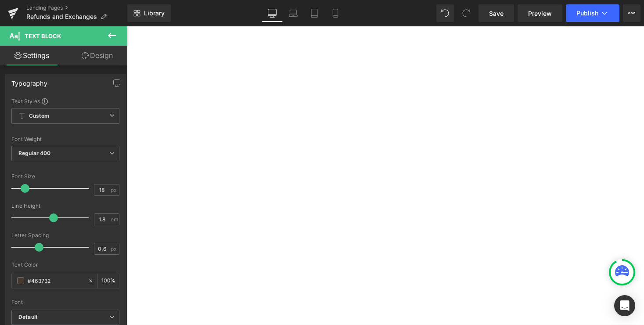  I want to click on div: Font Weight, so click(66, 139).